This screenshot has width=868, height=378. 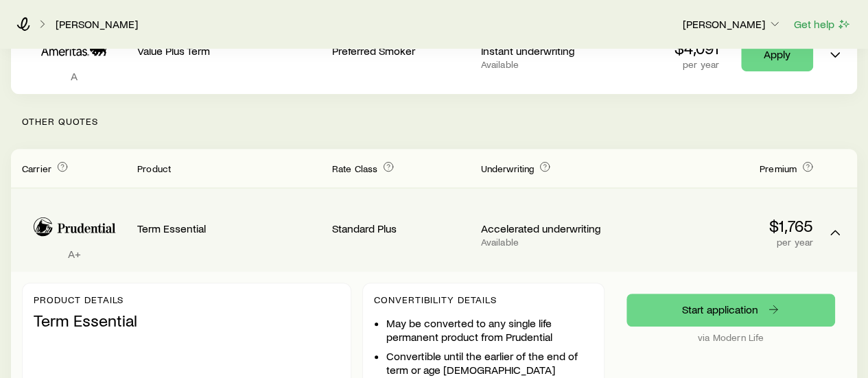 What do you see at coordinates (779, 168) in the screenshot?
I see `span: Premium` at bounding box center [779, 168].